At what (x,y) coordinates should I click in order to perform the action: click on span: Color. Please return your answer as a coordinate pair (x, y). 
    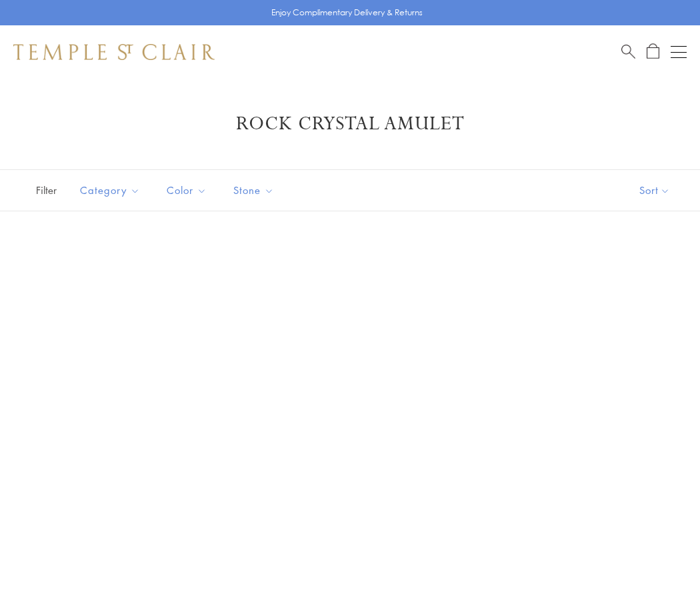
    Looking at the image, I should click on (188, 190).